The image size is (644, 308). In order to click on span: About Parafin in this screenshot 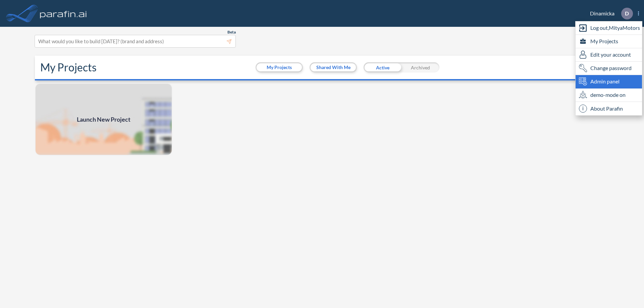, I will do `click(607, 108)`.